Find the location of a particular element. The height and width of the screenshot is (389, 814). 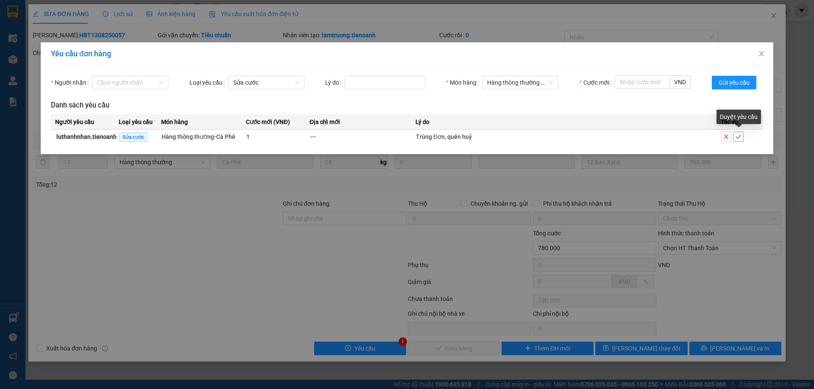

span: VP Nhận: Hai Bà Trưng is located at coordinates (86, 33).